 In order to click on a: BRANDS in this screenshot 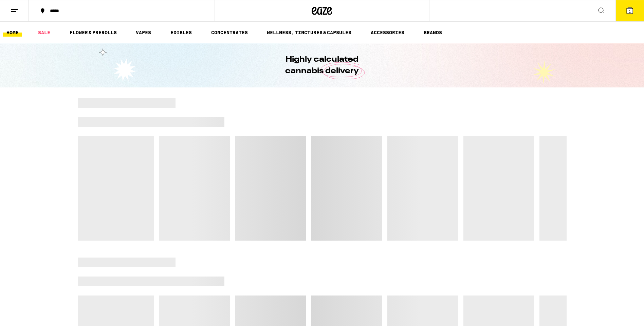, I will do `click(433, 32)`.